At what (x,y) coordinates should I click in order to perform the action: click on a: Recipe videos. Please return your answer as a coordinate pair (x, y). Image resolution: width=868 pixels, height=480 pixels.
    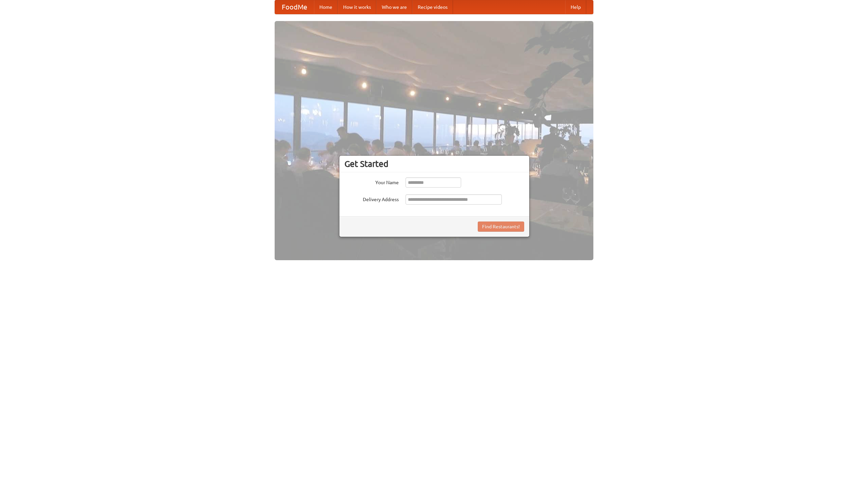
    Looking at the image, I should click on (432, 7).